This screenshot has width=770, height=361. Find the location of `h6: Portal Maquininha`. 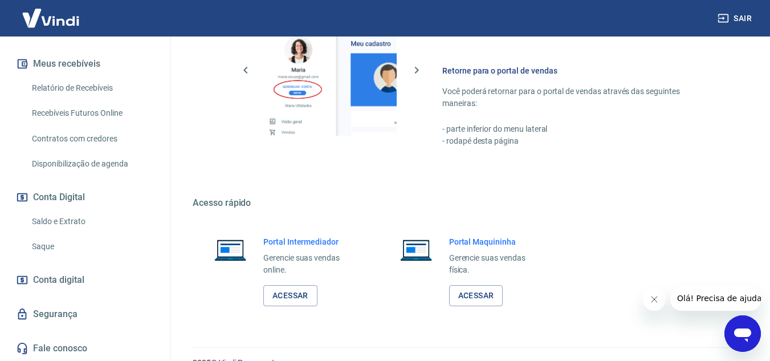

h6: Portal Maquininha is located at coordinates (497, 242).